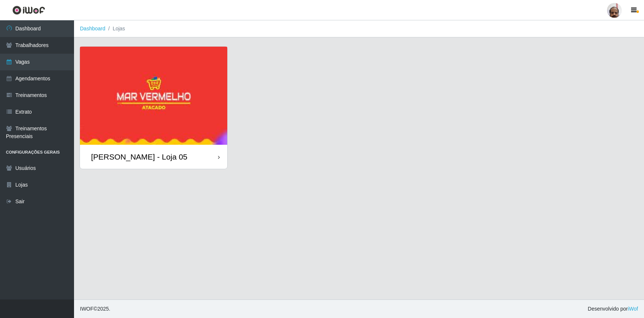 The height and width of the screenshot is (318, 644). What do you see at coordinates (29, 10) in the screenshot?
I see `img: CoreUI Logo` at bounding box center [29, 10].